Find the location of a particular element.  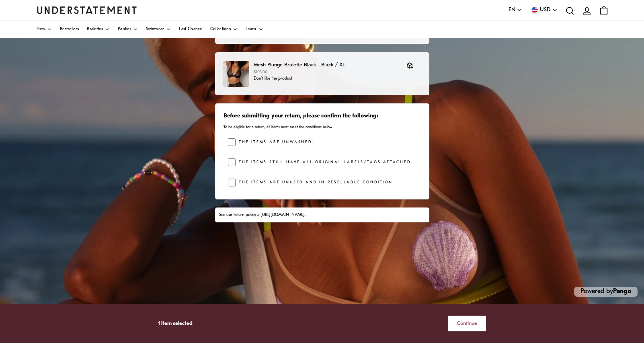

a: Bralettes is located at coordinates (98, 29).